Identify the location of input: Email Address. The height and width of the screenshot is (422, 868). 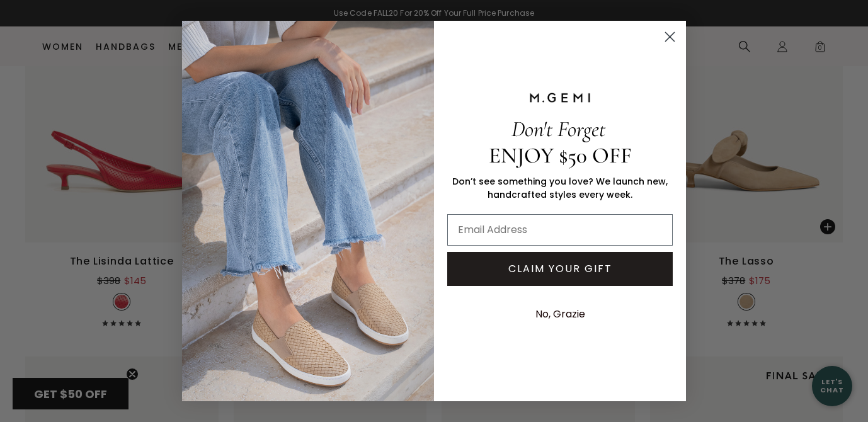
(560, 230).